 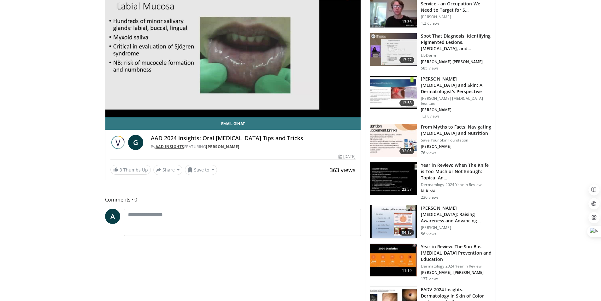 What do you see at coordinates (393, 221) in the screenshot?
I see `img: cf400ea5-a398-4edd-9c4f-d565bc4aa3cc.150x105_q85_crop-smart_upscale.jpg` at bounding box center [393, 221].